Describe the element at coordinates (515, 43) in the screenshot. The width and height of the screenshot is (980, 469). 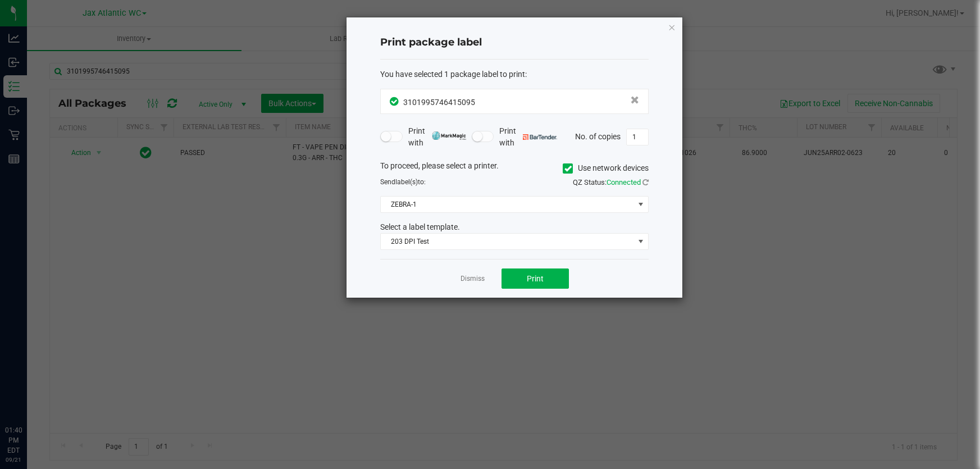
I see `h4: Print package label` at that location.